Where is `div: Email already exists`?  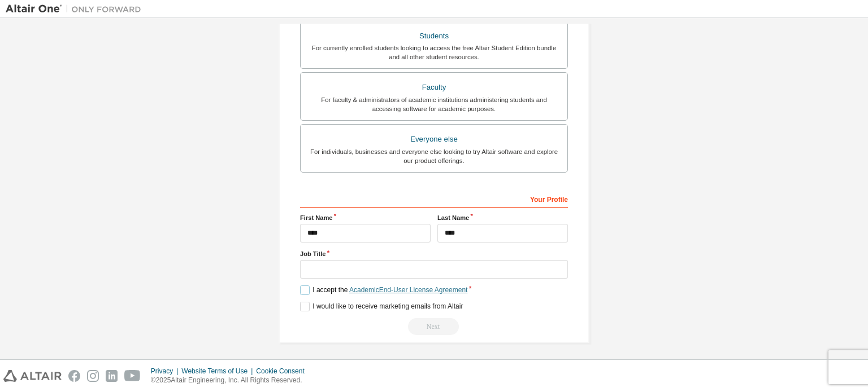 div: Email already exists is located at coordinates (434, 327).